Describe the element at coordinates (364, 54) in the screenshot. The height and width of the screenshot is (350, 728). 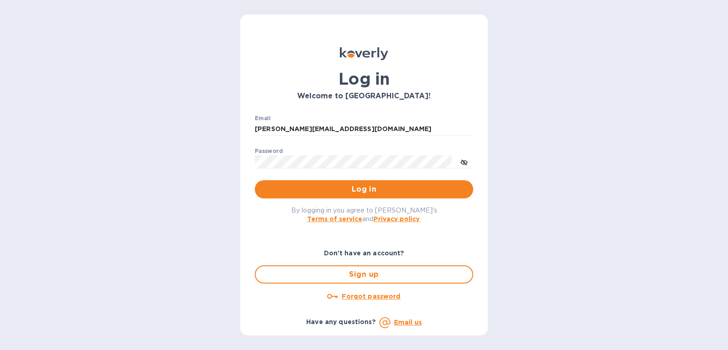
I see `img: Koverly` at that location.